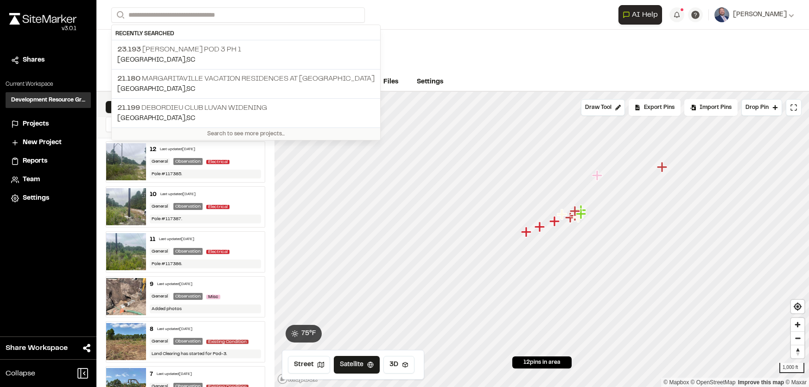 This screenshot has width=809, height=387. What do you see at coordinates (129, 50) in the screenshot?
I see `span: 23.193` at bounding box center [129, 50].